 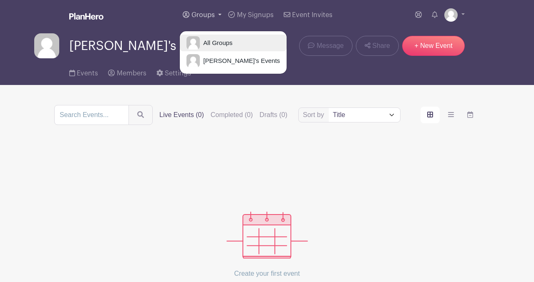 I want to click on span: Groups, so click(x=203, y=15).